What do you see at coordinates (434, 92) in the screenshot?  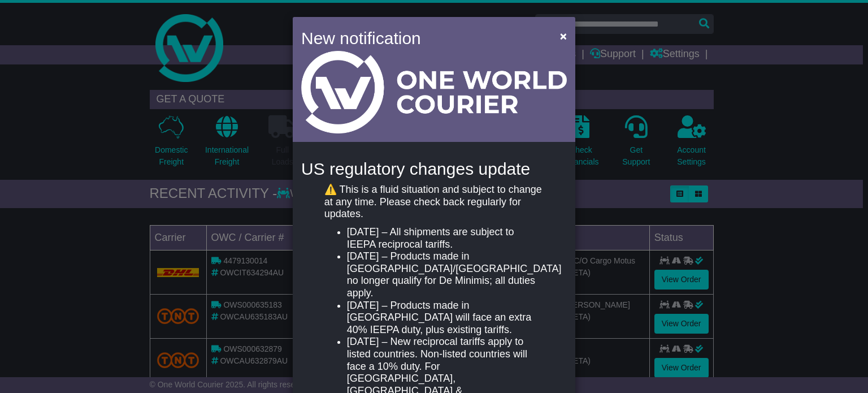 I see `img: Light` at bounding box center [434, 92].